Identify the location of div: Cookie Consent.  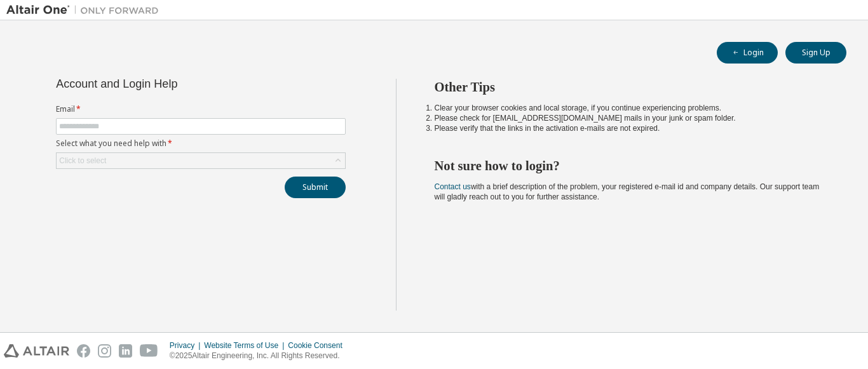
(319, 345).